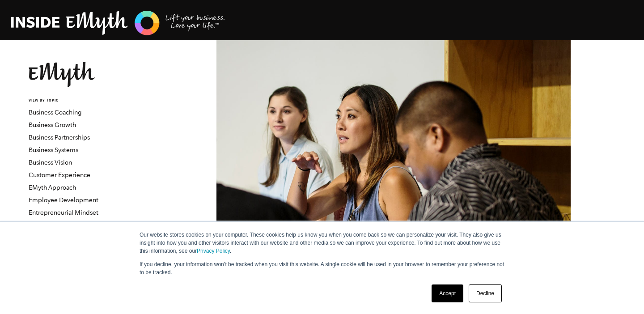 The height and width of the screenshot is (314, 644). Describe the element at coordinates (50, 163) in the screenshot. I see `a: Business Vision` at that location.